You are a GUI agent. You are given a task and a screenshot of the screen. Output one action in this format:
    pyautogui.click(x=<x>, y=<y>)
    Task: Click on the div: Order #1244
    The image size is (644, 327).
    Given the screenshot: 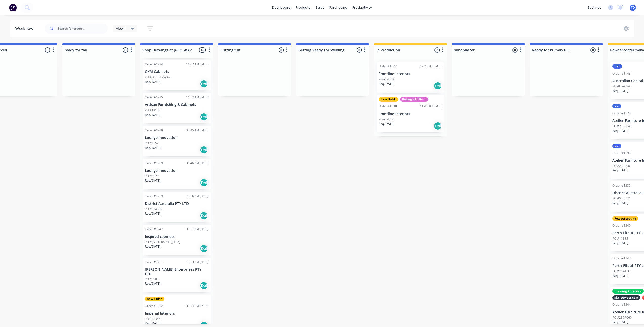 What is the action you would take?
    pyautogui.click(x=621, y=304)
    